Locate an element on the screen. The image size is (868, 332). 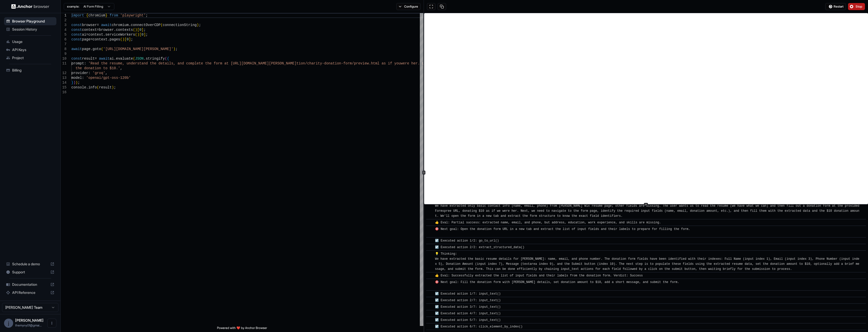
span: contexts is located at coordinates (124, 30).